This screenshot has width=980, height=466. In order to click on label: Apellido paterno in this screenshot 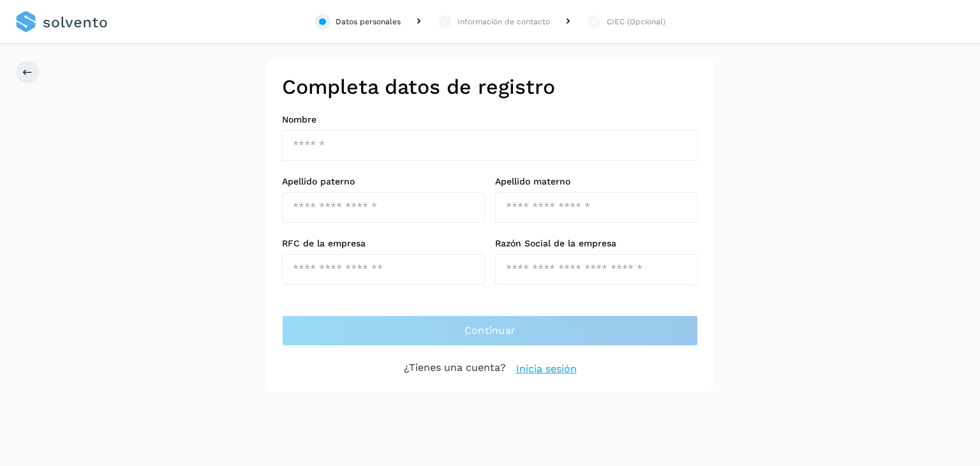, I will do `click(384, 182)`.